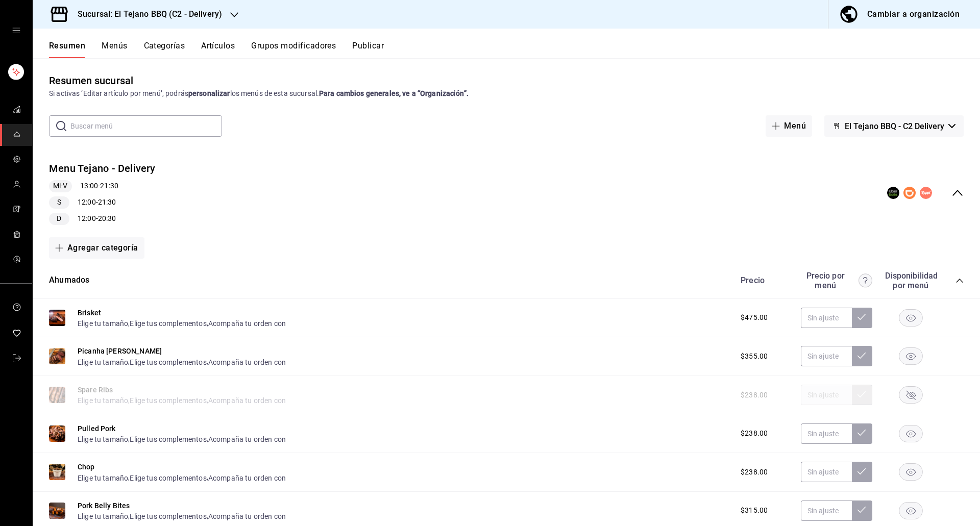 The height and width of the screenshot is (526, 980). Describe the element at coordinates (763, 280) in the screenshot. I see `div: Precio` at that location.